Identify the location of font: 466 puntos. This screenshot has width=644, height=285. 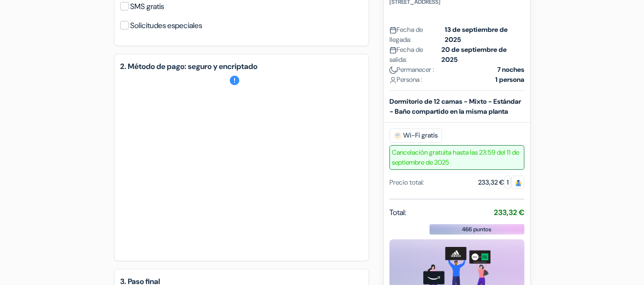
(476, 230).